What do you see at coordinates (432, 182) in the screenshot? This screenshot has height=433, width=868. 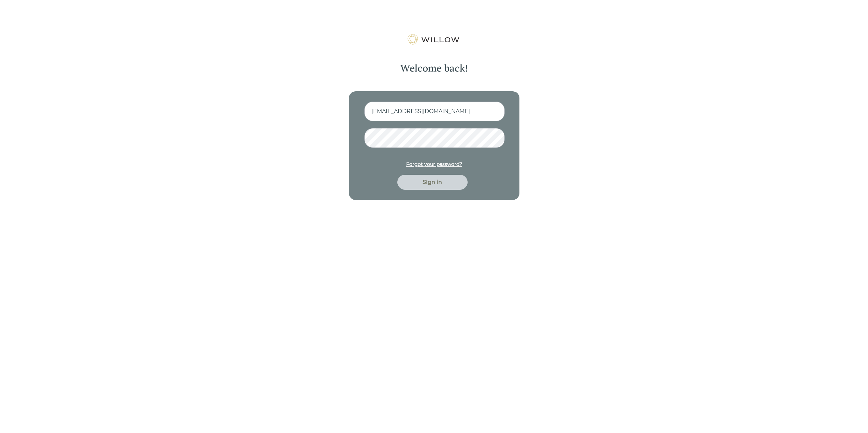 I see `button: Sign in` at bounding box center [432, 182].